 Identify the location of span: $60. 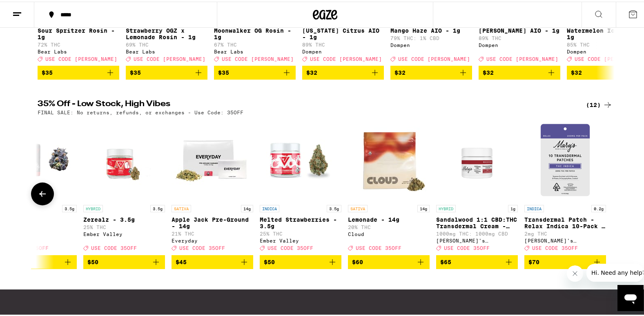
(358, 261).